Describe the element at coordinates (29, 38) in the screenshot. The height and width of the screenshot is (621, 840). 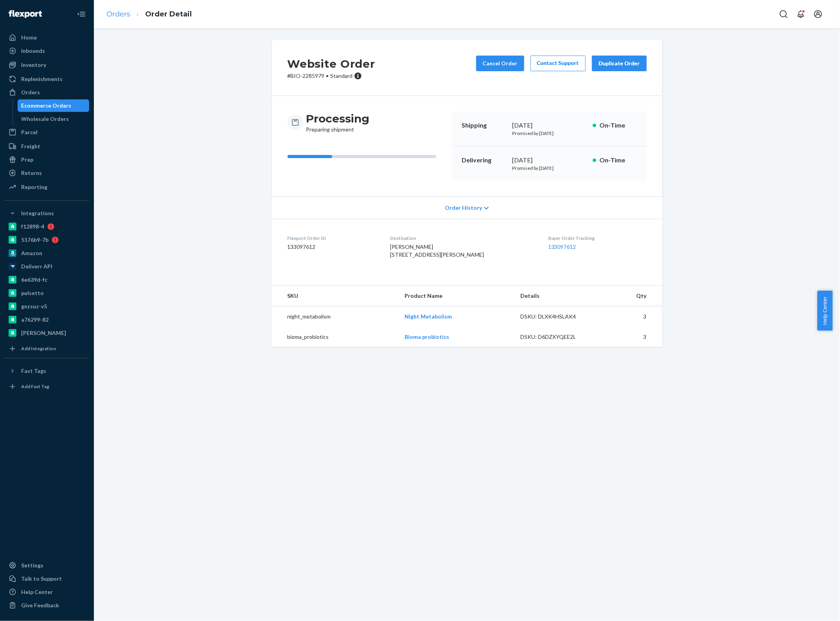
I see `div: Home` at that location.